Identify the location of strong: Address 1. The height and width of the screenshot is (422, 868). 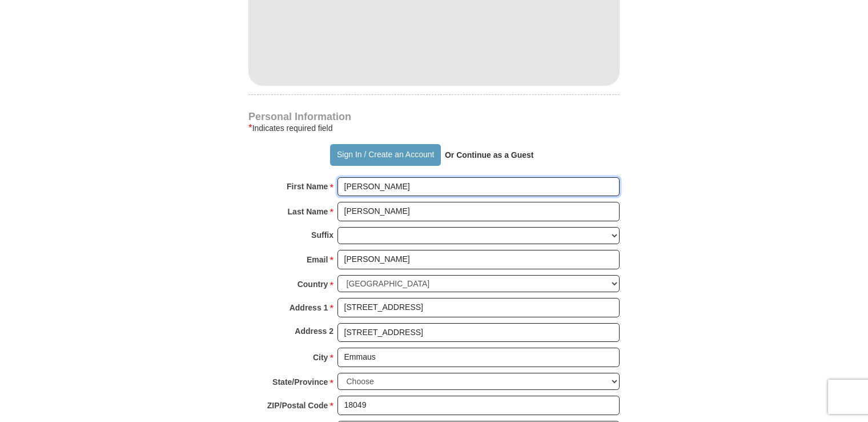
(309, 307).